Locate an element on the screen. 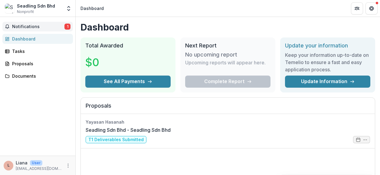 This screenshot has width=380, height=175. h3: $0 is located at coordinates (108, 62).